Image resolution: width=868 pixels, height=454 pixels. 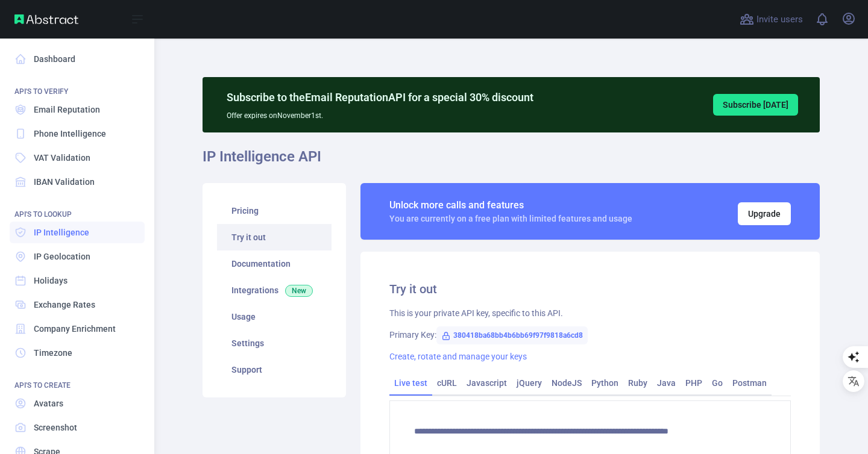 What do you see at coordinates (511, 161) in the screenshot?
I see `h1: IP Intelligence API` at bounding box center [511, 161].